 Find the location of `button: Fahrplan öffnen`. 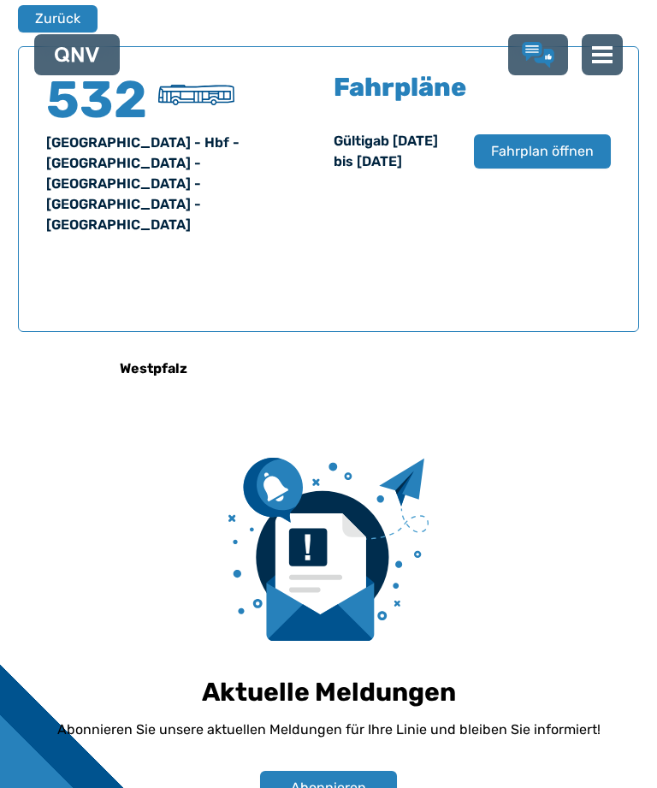

button: Fahrplan öffnen is located at coordinates (543, 151).